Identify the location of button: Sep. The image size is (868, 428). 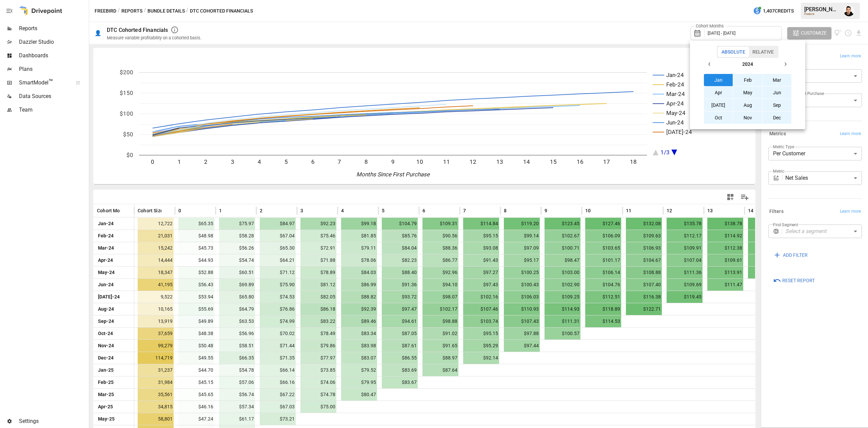
(777, 105).